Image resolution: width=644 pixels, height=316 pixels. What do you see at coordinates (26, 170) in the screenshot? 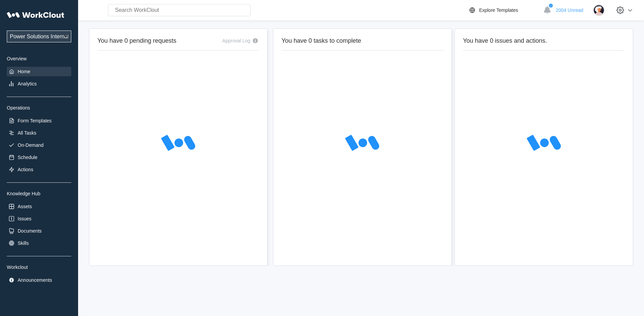
I see `div: Actions` at bounding box center [26, 170].